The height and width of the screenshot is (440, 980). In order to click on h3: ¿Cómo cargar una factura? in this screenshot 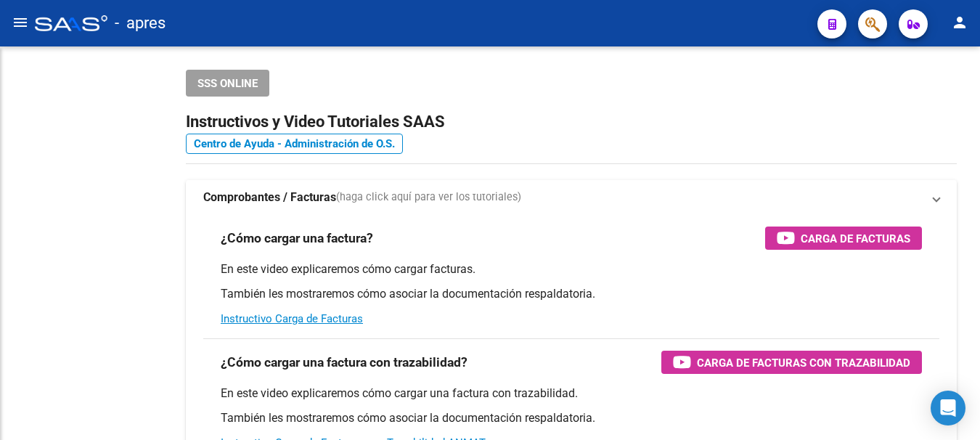, I will do `click(297, 238)`.